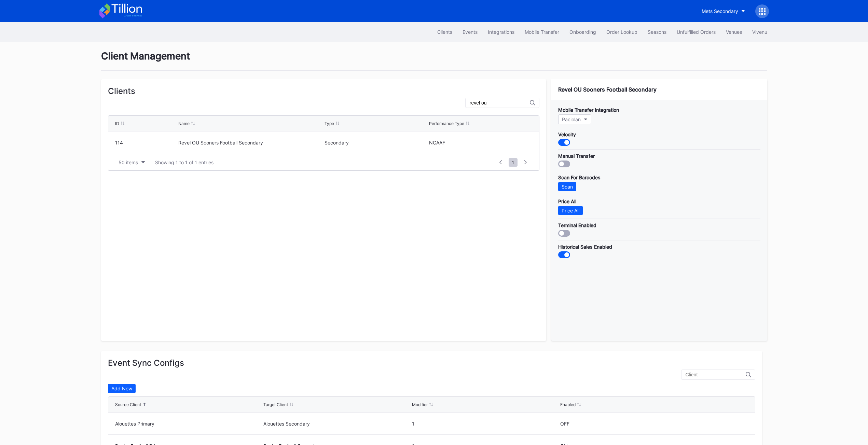 Image resolution: width=868 pixels, height=445 pixels. I want to click on div: Name, so click(184, 123).